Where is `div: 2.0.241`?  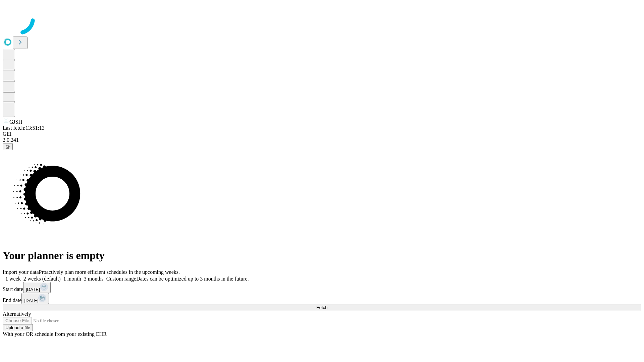 div: 2.0.241 is located at coordinates (322, 140).